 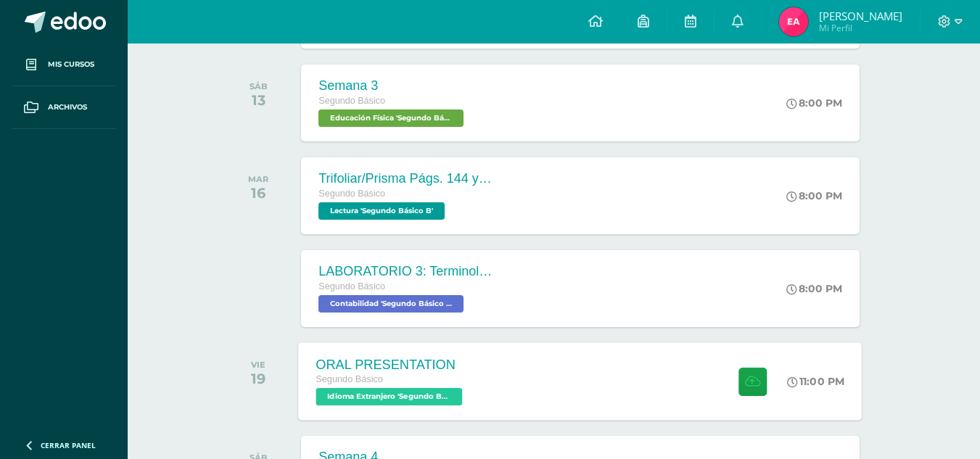 I want to click on img: 1ba90ec49d531363c84e6ac299fcfeea.png, so click(x=794, y=21).